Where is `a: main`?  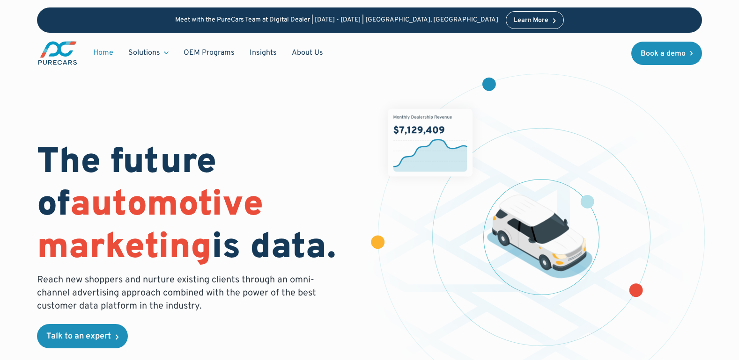
a: main is located at coordinates (58, 53).